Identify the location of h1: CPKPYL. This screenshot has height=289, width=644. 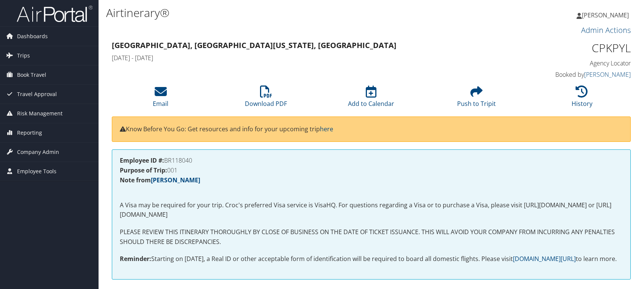
(571, 48).